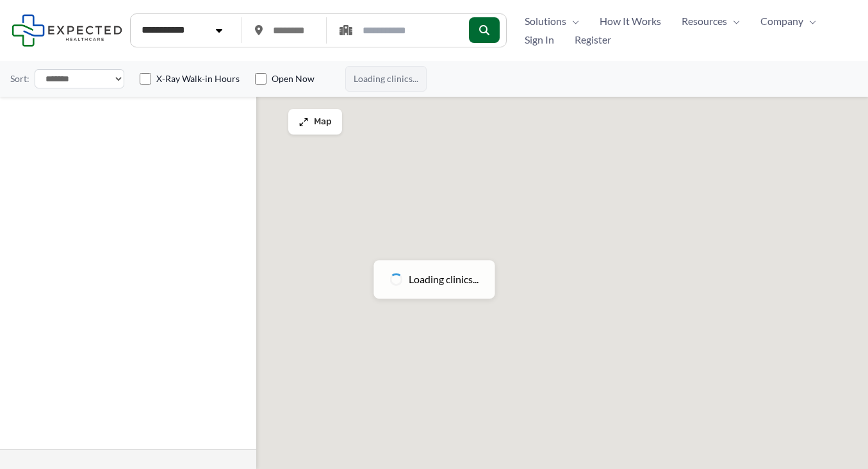 This screenshot has width=868, height=469. What do you see at coordinates (315, 122) in the screenshot?
I see `button: Map` at bounding box center [315, 122].